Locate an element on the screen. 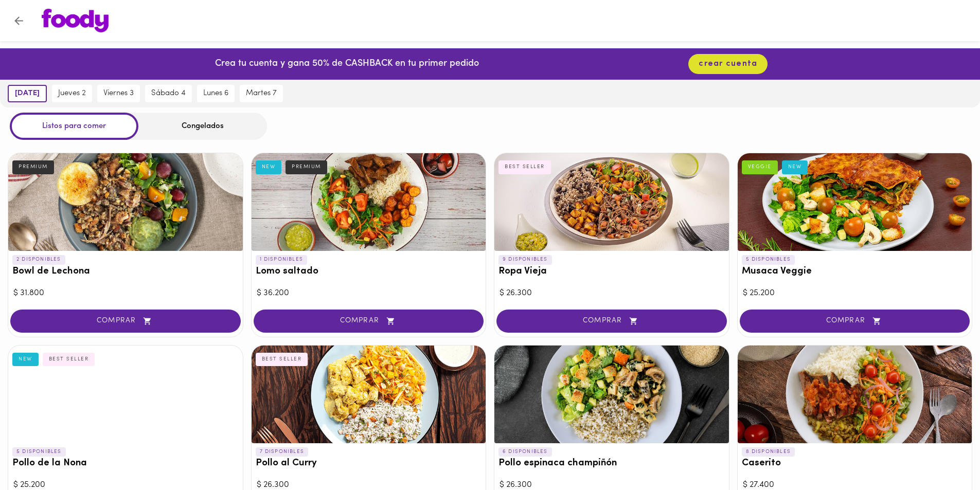 This screenshot has height=490, width=980. p: 8 DISPONIBLES is located at coordinates (768, 452).